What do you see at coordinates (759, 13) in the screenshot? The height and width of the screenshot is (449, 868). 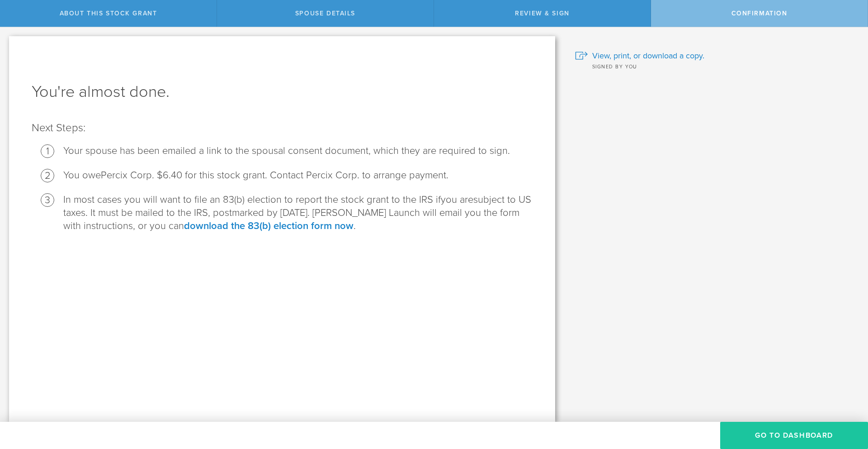 I see `span: Confirmation` at bounding box center [759, 13].